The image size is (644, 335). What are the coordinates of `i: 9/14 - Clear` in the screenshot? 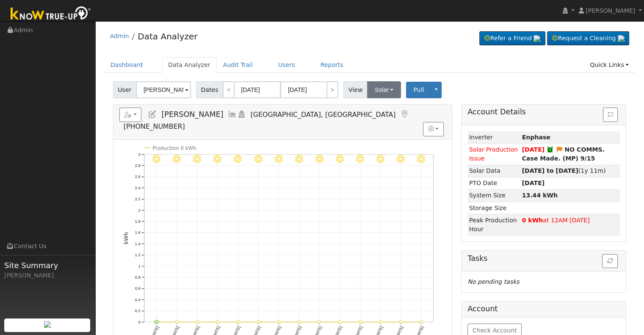 It's located at (380, 159).